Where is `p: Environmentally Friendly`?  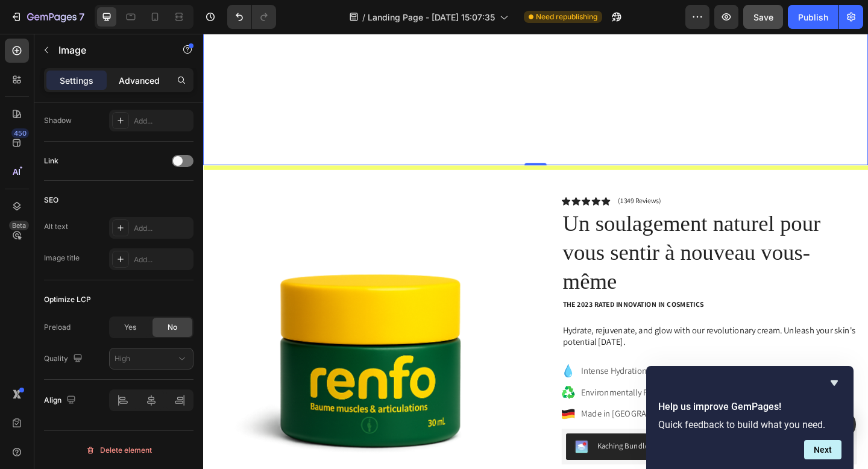
p: Environmentally Friendly is located at coordinates (471, 391).